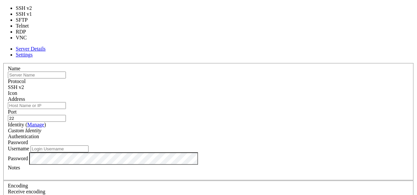 This screenshot has height=195, width=417. What do you see at coordinates (18, 142) in the screenshot?
I see `span: Password` at bounding box center [18, 142].